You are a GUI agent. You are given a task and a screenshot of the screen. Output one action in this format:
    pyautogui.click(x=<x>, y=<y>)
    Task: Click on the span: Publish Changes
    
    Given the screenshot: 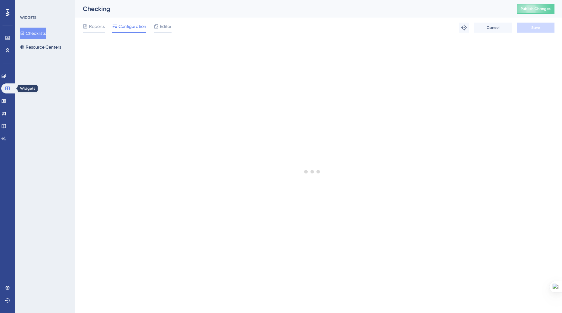 What is the action you would take?
    pyautogui.click(x=536, y=9)
    